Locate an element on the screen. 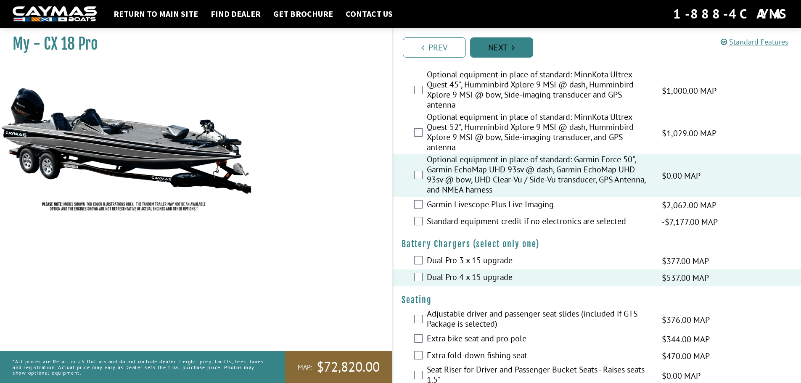 The image size is (801, 383). span: MAP: is located at coordinates (305, 367).